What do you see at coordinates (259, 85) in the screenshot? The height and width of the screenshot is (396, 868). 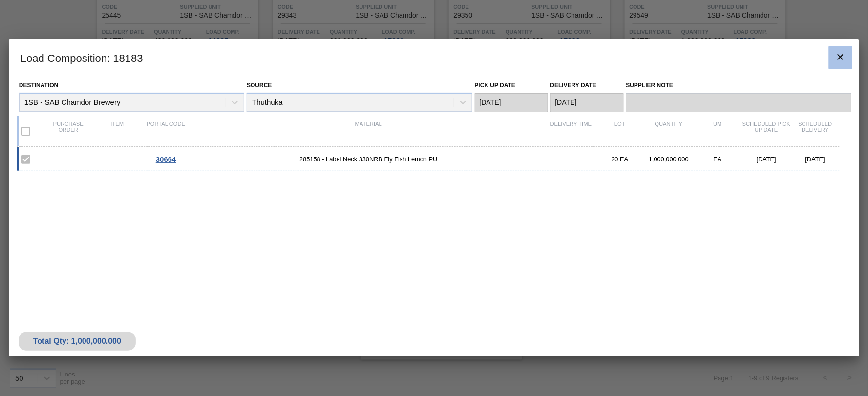 I see `label: Source` at bounding box center [259, 85].